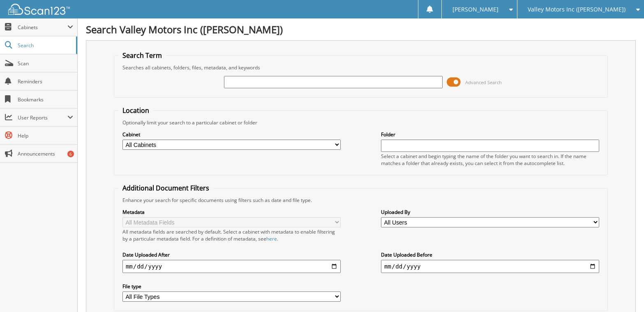 The image size is (644, 312). Describe the element at coordinates (45, 136) in the screenshot. I see `span: Help` at that location.